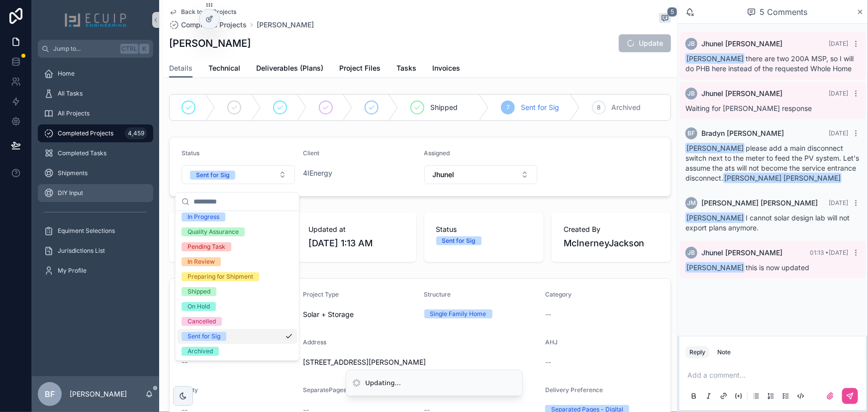  What do you see at coordinates (199, 307) in the screenshot?
I see `div: On Hold` at bounding box center [199, 307].